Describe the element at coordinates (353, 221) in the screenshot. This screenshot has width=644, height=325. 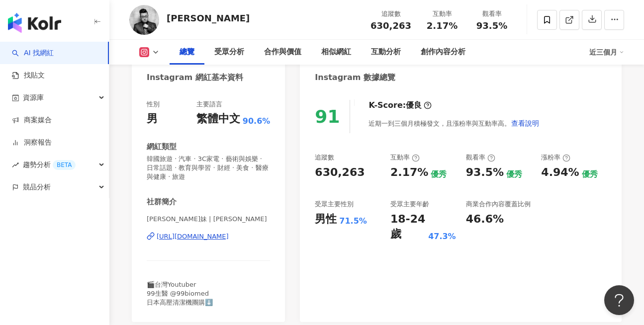
I see `div: 71.5%` at that location.